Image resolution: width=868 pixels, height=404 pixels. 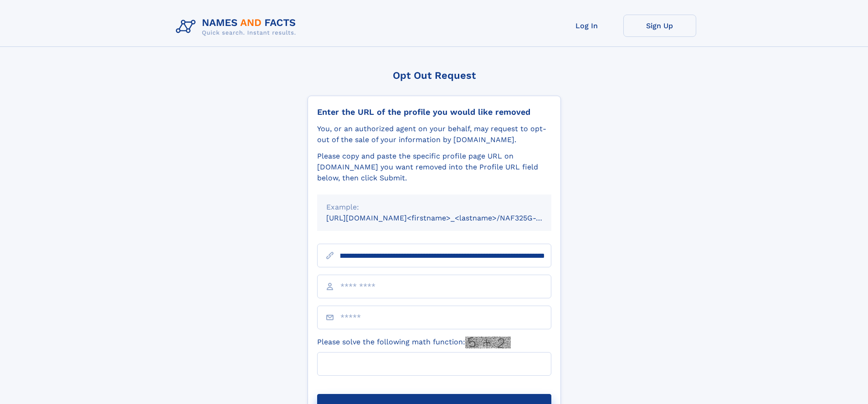 I want to click on div: Enter the URL of the profile you would like removed, so click(x=434, y=112).